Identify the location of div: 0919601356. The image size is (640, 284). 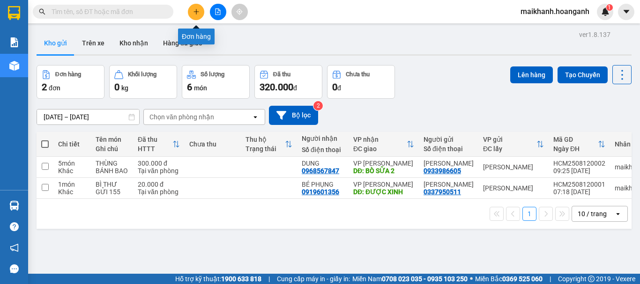
(320, 192).